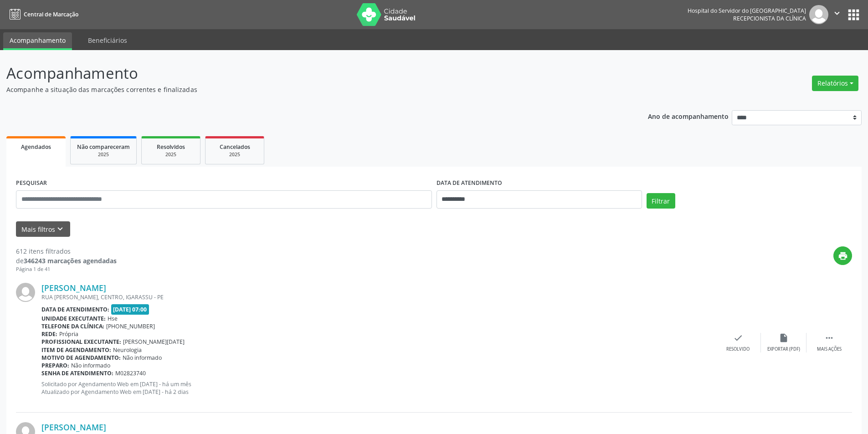 Image resolution: width=868 pixels, height=434 pixels. What do you see at coordinates (843, 256) in the screenshot?
I see `i: print` at bounding box center [843, 256].